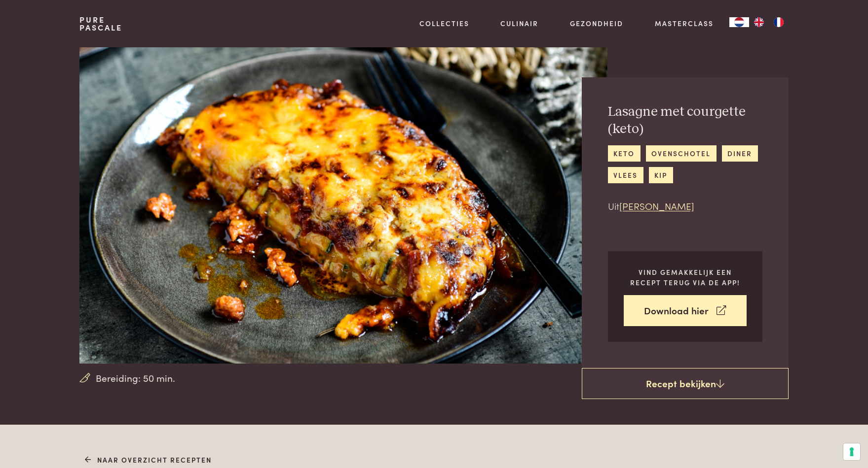 The image size is (868, 468). Describe the element at coordinates (596, 23) in the screenshot. I see `a: Gezondheid` at that location.